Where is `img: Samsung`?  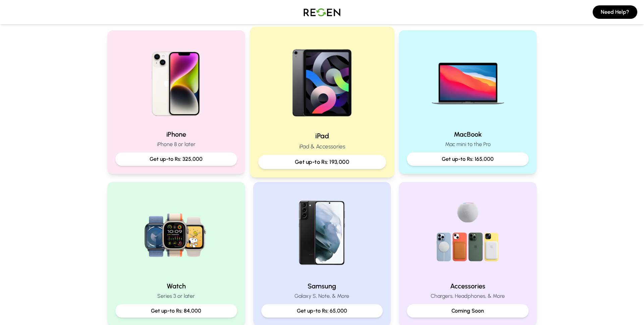
img: Samsung is located at coordinates (322, 233).